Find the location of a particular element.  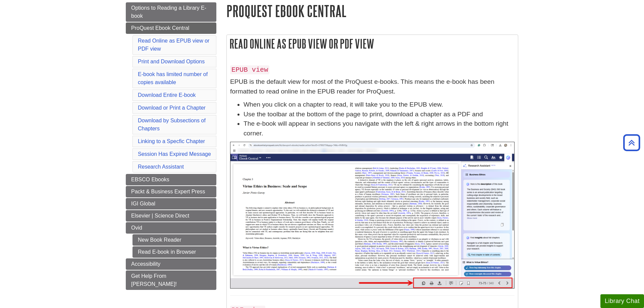

li: Use the toolbar at the bottom of the page to print, download a chapter as a PDF and is located at coordinates (379, 114).